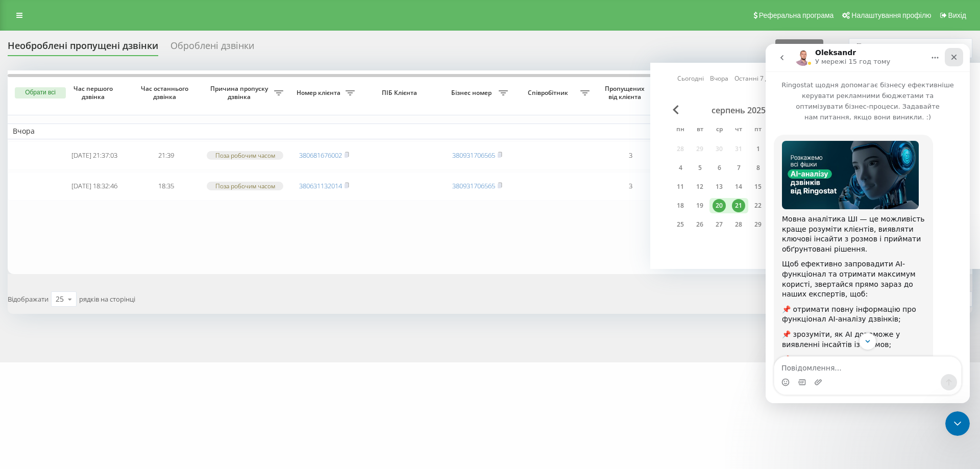 The width and height of the screenshot is (980, 469). Describe the element at coordinates (680, 168) in the screenshot. I see `div: 4` at that location.